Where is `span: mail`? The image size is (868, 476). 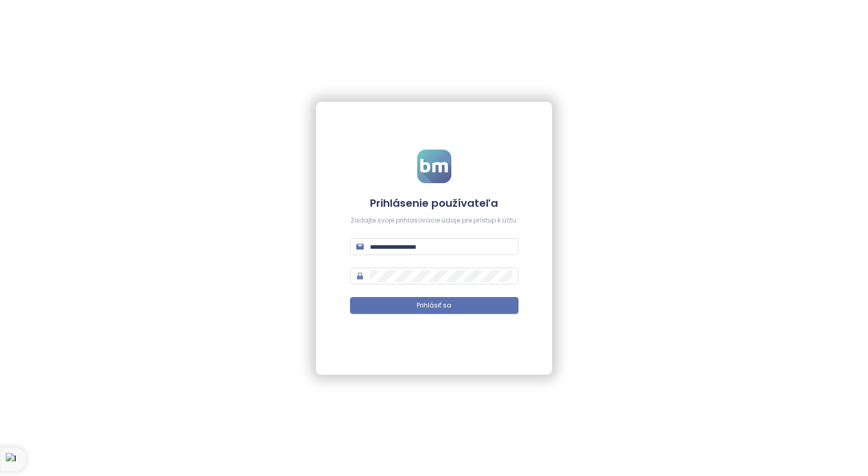 span: mail is located at coordinates (360, 247).